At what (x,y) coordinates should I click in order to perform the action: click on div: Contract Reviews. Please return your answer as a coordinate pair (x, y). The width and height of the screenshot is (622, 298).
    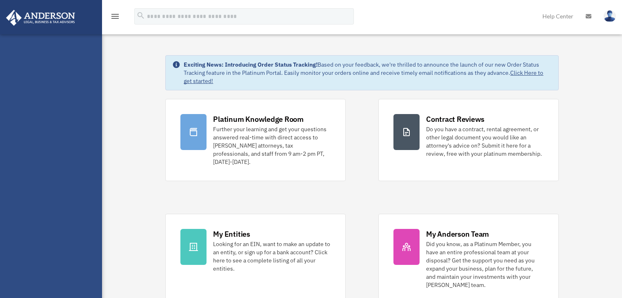
    Looking at the image, I should click on (455, 119).